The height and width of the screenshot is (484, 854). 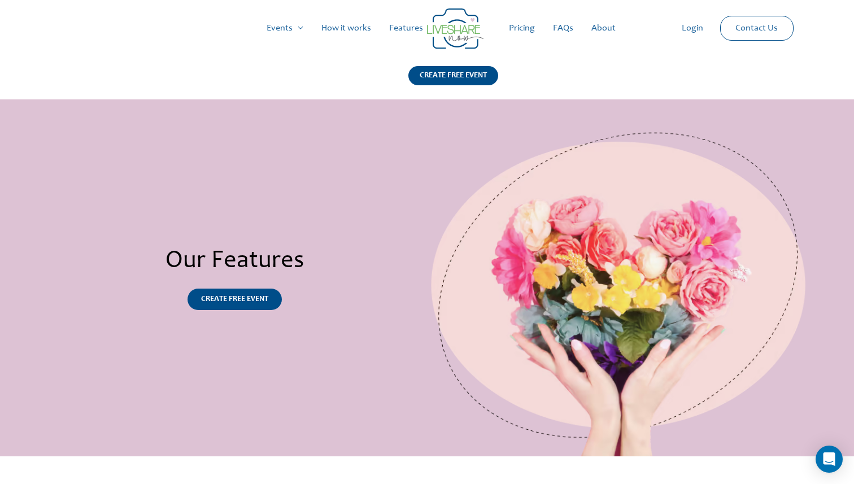 What do you see at coordinates (830, 459) in the screenshot?
I see `div: Open Intercom Messenger` at bounding box center [830, 459].